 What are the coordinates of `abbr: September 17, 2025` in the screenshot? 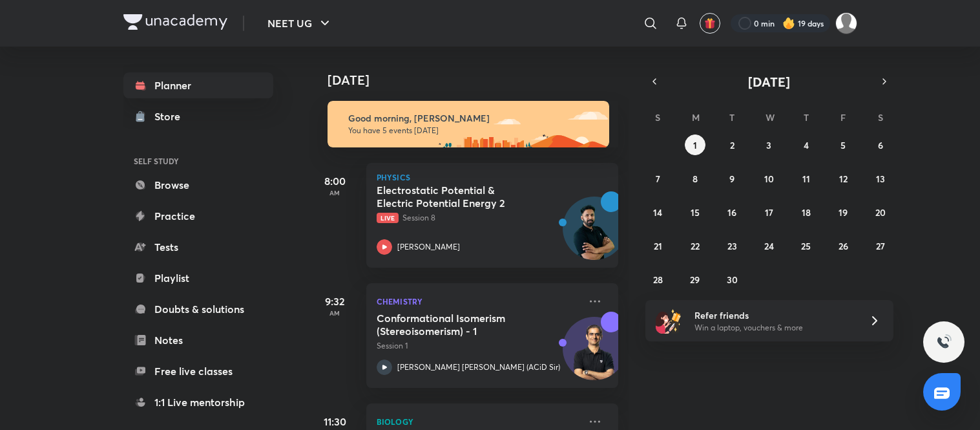 It's located at (769, 212).